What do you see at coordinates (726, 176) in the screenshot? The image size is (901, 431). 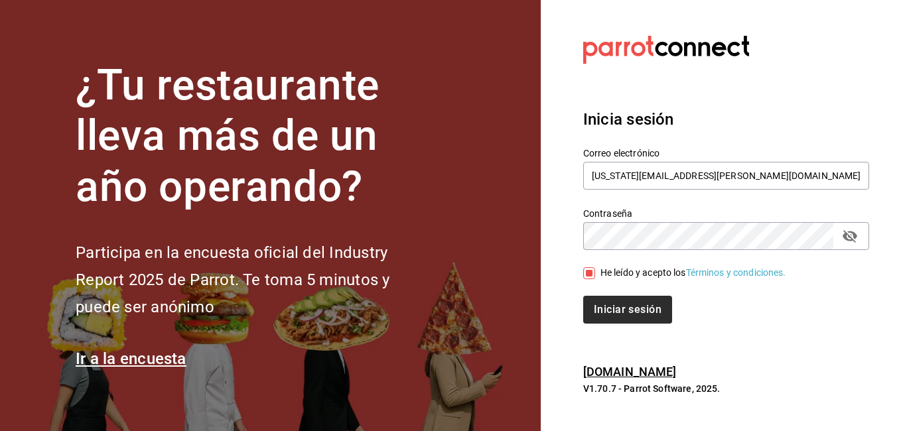 I see `input: Ingresa tu correo electrónico` at bounding box center [726, 176].